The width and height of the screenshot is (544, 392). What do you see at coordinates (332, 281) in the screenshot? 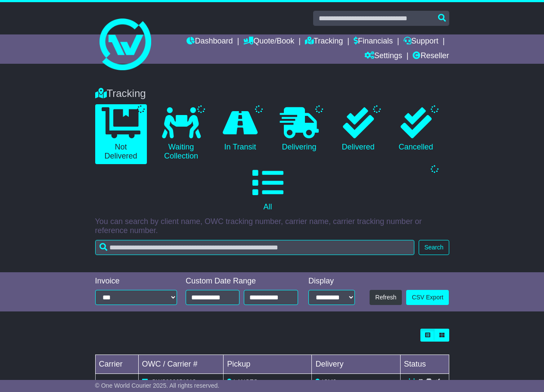
I see `div: Display` at bounding box center [332, 281].